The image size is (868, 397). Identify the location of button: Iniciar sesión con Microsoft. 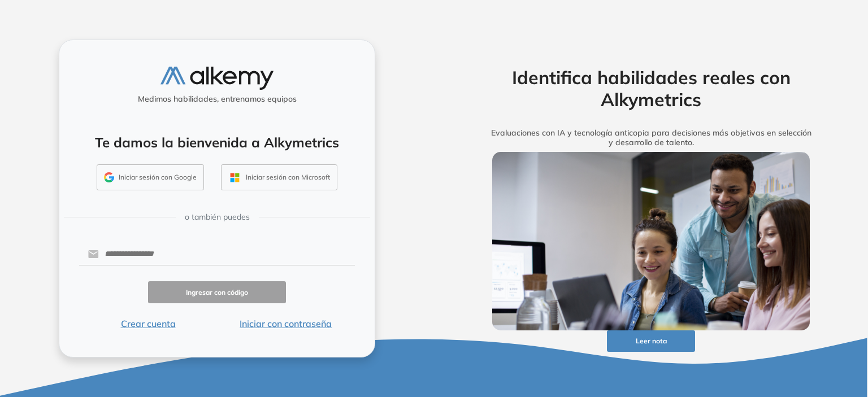
(279, 177).